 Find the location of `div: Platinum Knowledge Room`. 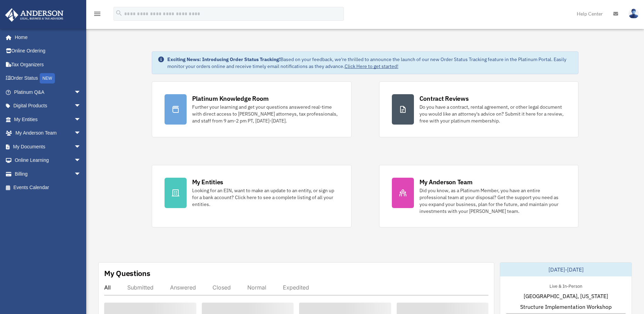

div: Platinum Knowledge Room is located at coordinates (230, 98).